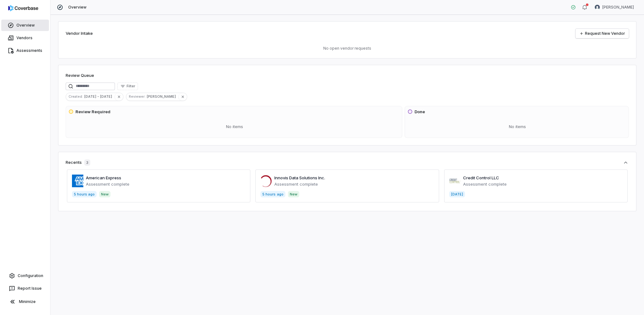 This screenshot has height=315, width=644. Describe the element at coordinates (25, 51) in the screenshot. I see `a: Assessments` at that location.